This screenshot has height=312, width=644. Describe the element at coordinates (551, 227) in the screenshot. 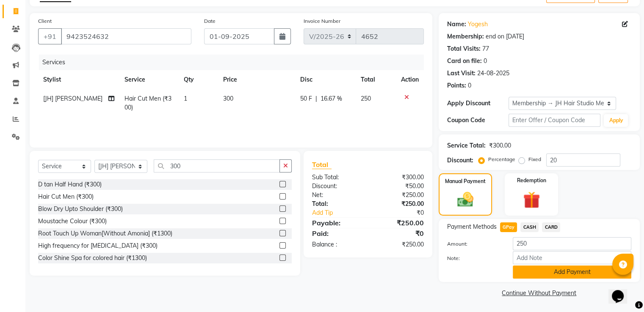

I see `span: CARD` at that location.